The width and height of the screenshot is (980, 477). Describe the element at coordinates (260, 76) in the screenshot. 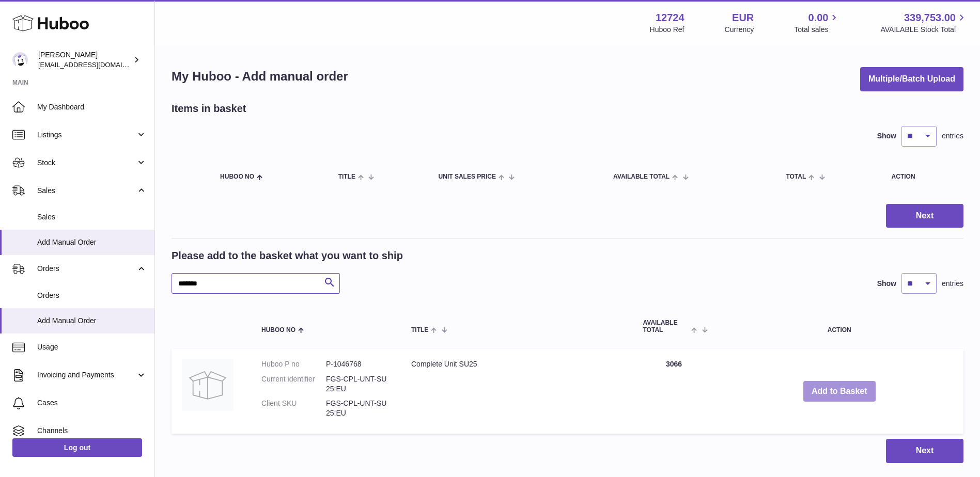

I see `h1: My Huboo - Add manual order` at that location.